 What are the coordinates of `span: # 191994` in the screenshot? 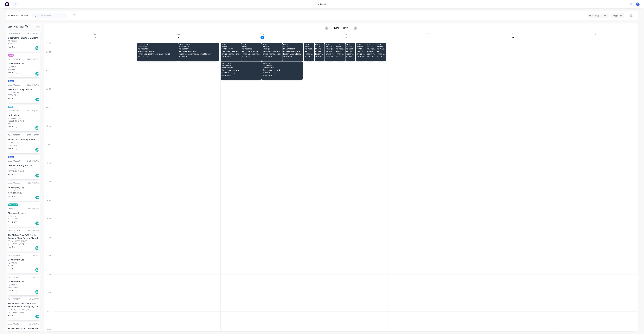 It's located at (340, 47).